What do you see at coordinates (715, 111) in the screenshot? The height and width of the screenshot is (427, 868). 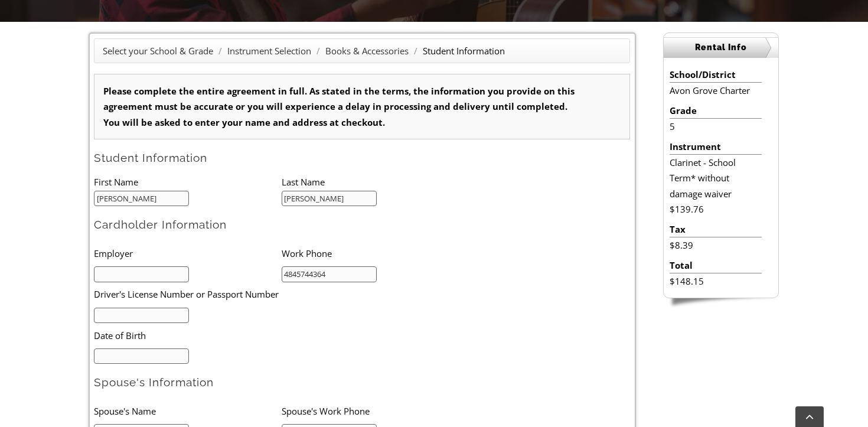 I see `li: Grade` at bounding box center [715, 111].